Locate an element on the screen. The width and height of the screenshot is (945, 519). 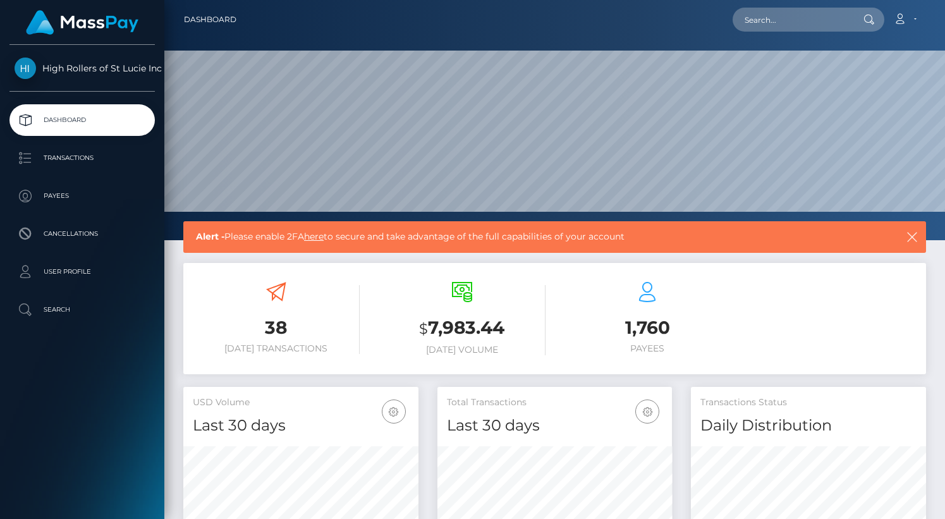
p: Cancellations is located at coordinates (82, 234).